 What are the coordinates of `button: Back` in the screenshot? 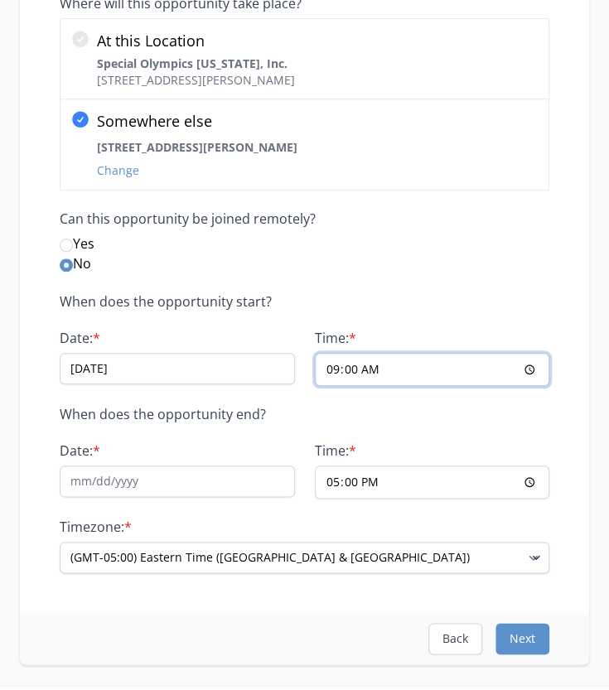 It's located at (455, 638).